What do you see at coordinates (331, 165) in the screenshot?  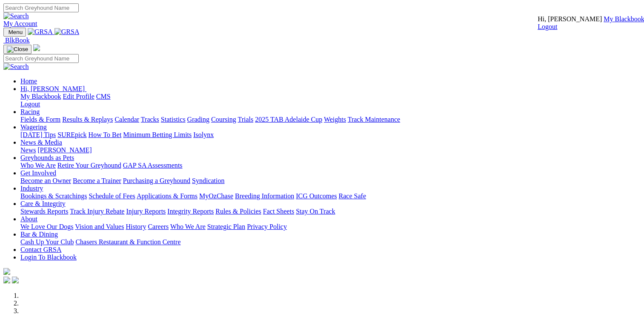 I see `div: Greyhounds as Pets` at bounding box center [331, 165].